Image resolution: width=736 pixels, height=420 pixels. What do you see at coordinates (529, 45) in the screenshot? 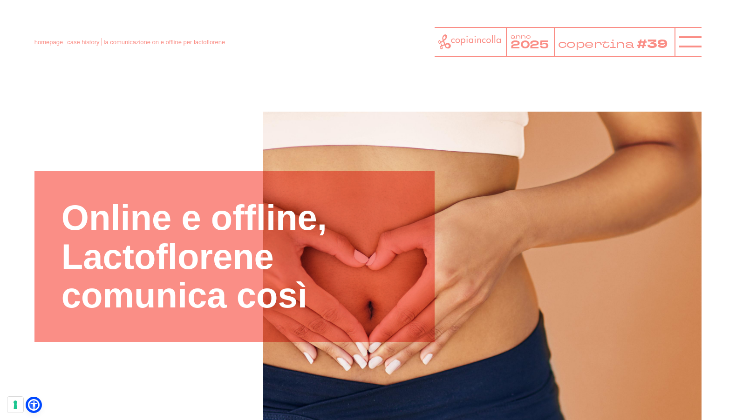
I see `tspan: 2025` at bounding box center [529, 45].